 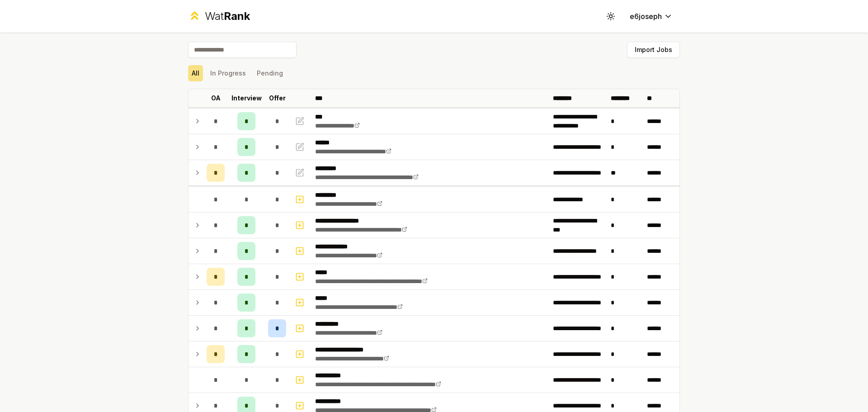 What do you see at coordinates (277, 98) in the screenshot?
I see `p: Offer` at bounding box center [277, 98].